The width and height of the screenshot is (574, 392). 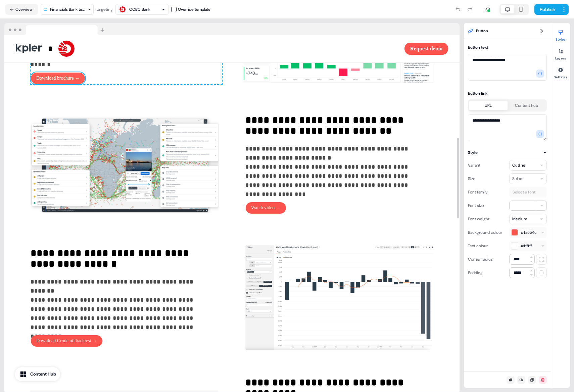 I want to click on label: Button text, so click(x=478, y=47).